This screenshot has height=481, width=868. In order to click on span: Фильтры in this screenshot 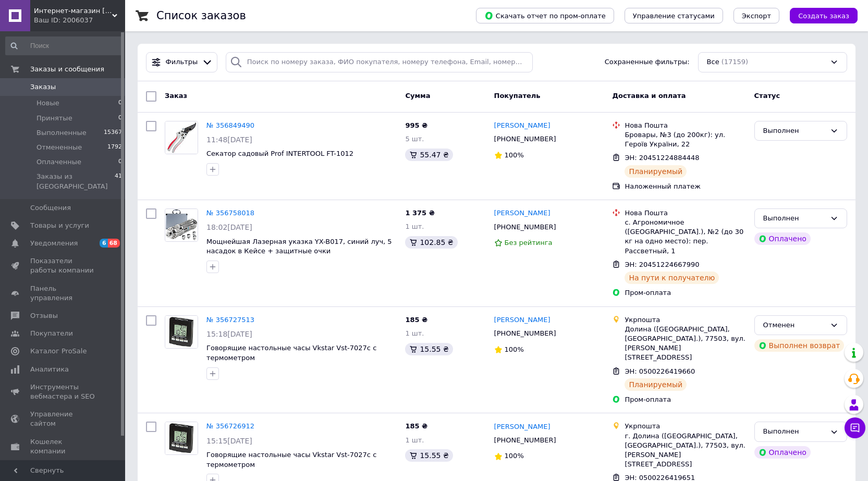, I will do `click(182, 62)`.